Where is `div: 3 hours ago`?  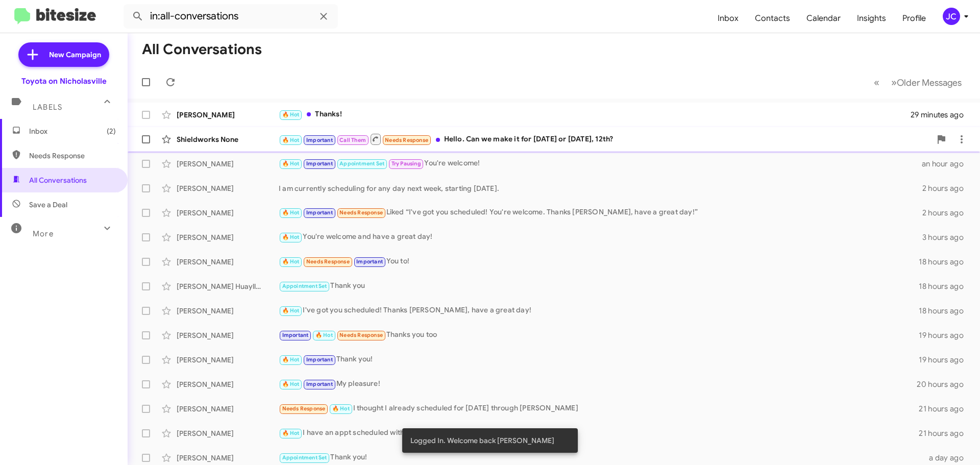
div: 3 hours ago is located at coordinates (946, 238).